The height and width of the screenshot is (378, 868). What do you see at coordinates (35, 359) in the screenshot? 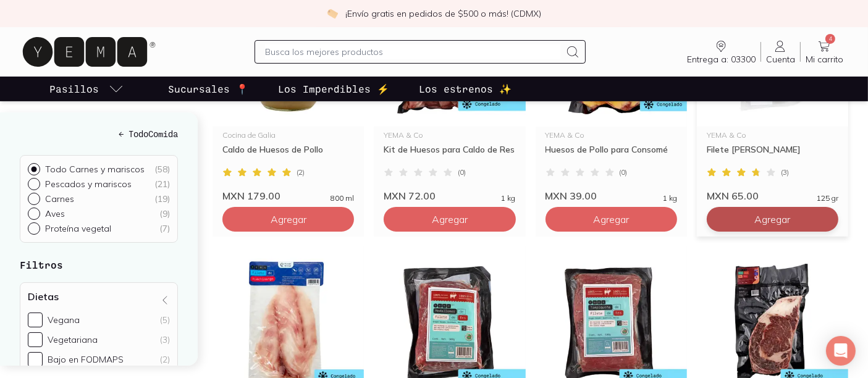
I see `input: Bajo en FODMAPS(2)` at bounding box center [35, 359].